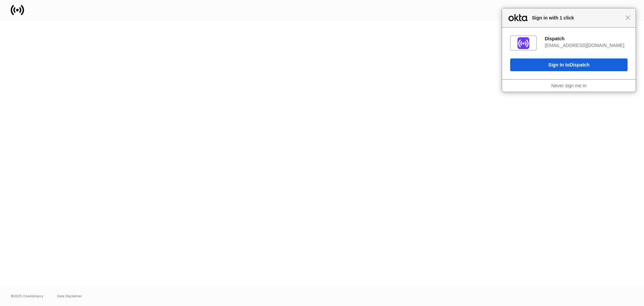 The width and height of the screenshot is (644, 306). What do you see at coordinates (628, 17) in the screenshot?
I see `span: Close` at bounding box center [628, 17].